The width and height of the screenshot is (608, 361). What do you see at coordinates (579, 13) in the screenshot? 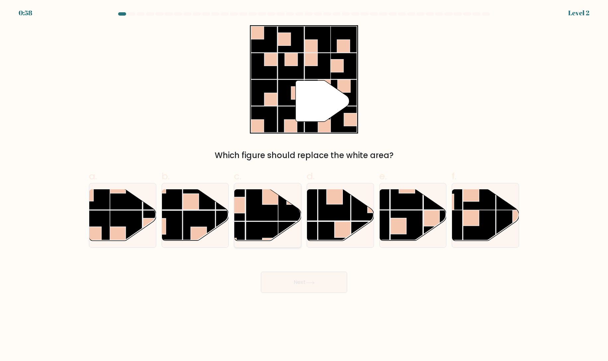
I see `div: Level 2` at bounding box center [579, 13].